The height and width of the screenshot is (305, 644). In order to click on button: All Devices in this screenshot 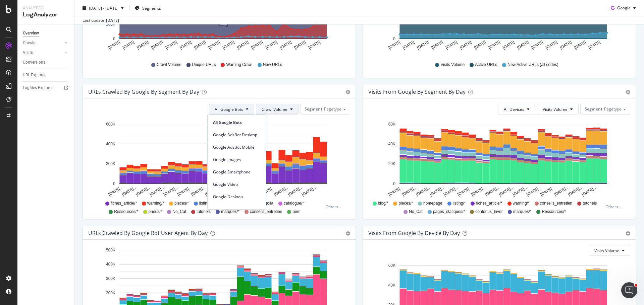, I will do `click(516, 109)`.